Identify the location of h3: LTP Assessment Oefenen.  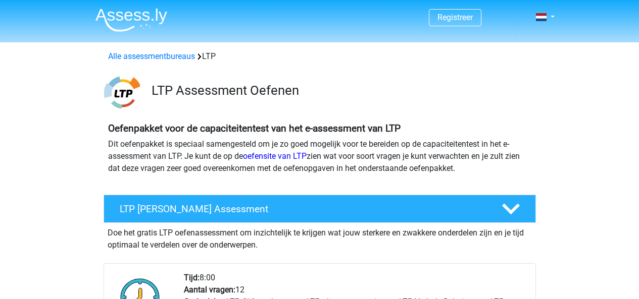
(339, 90).